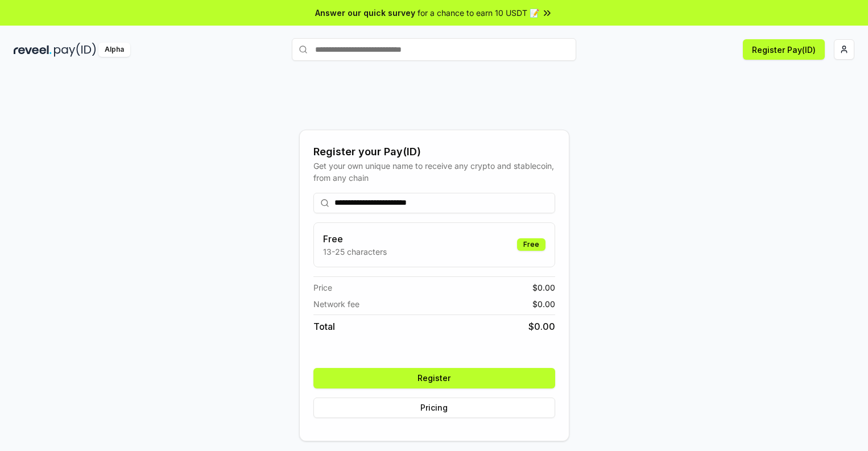  What do you see at coordinates (434, 172) in the screenshot?
I see `div: Get your own unique name to receive any crypto and stablecoin, from any chain` at bounding box center [434, 172].